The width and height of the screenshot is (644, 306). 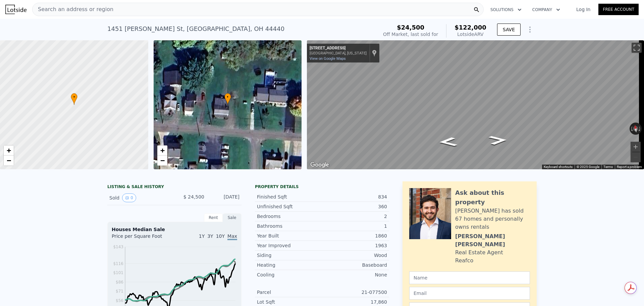 What do you see at coordinates (194, 197) in the screenshot?
I see `span: $ 24,500` at bounding box center [194, 197].